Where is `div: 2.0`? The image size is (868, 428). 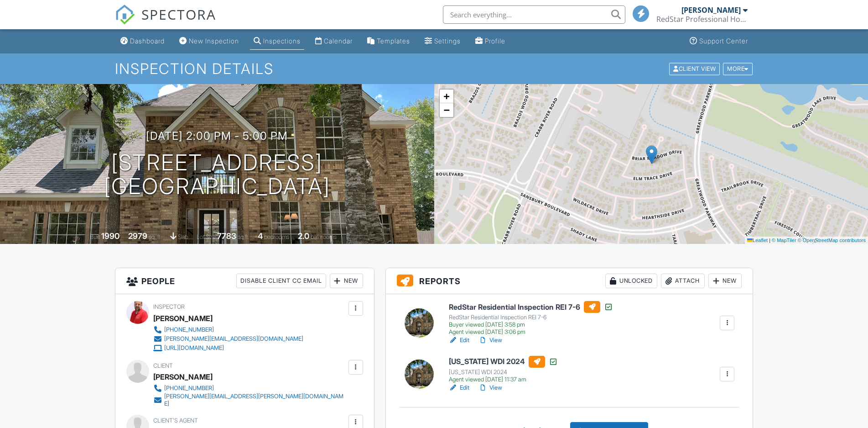 div: 2.0 is located at coordinates (304, 235).